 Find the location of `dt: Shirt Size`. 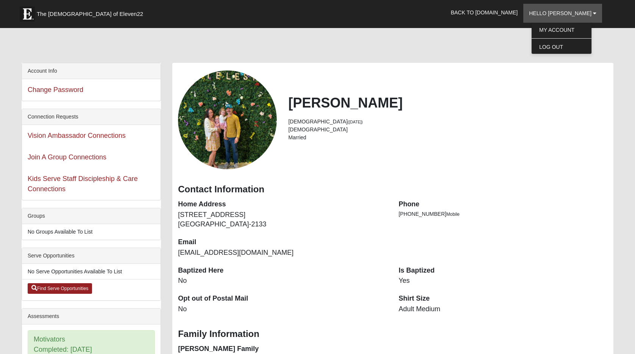

dt: Shirt Size is located at coordinates (503, 299).